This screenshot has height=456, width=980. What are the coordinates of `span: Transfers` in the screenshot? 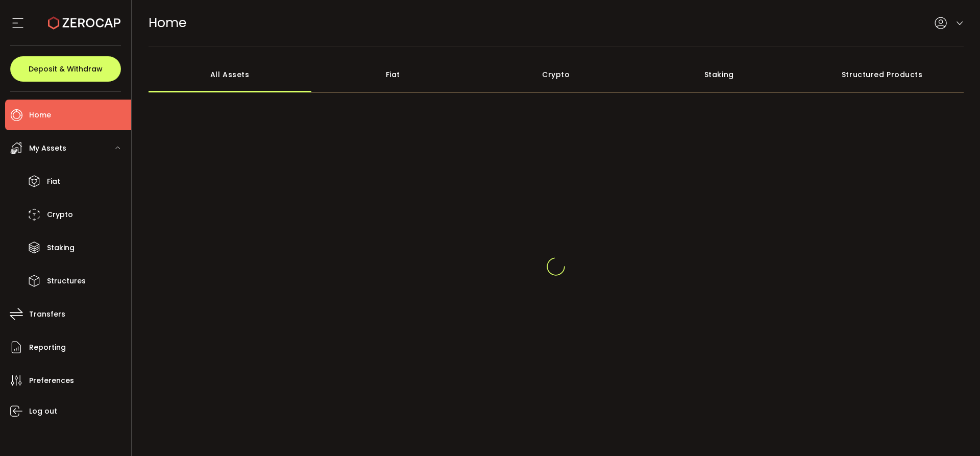 It's located at (47, 314).